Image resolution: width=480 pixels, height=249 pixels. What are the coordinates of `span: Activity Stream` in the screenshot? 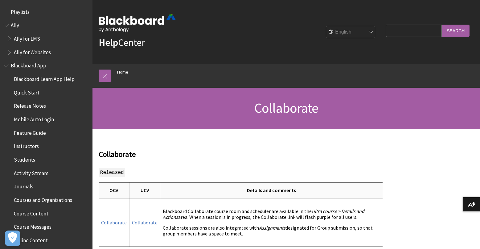 It's located at (31, 172).